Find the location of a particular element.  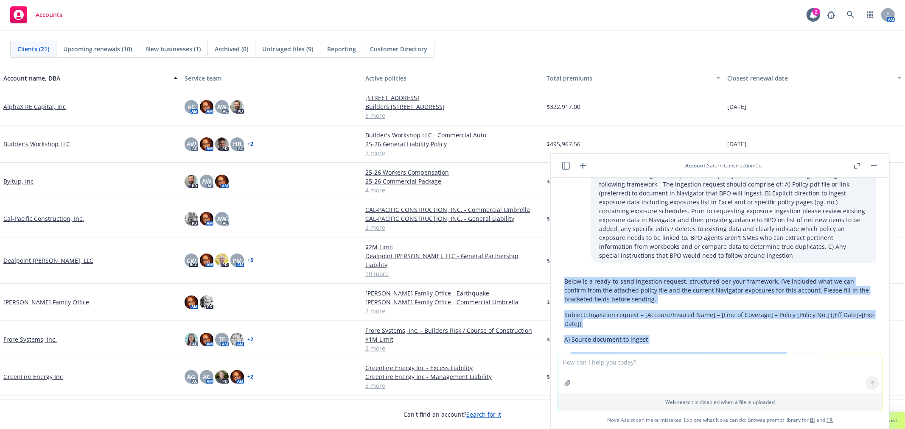

a: 4 more is located at coordinates (452, 190).